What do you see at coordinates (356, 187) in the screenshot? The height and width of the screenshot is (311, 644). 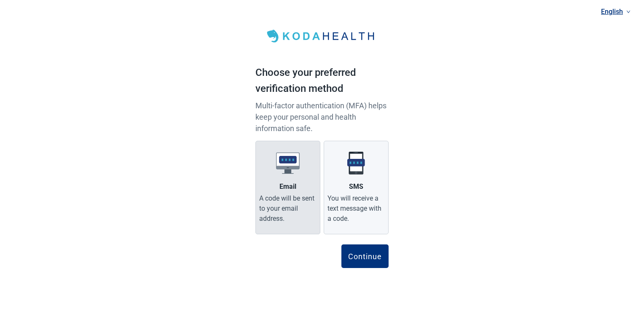 I see `div: SMS` at bounding box center [356, 187].